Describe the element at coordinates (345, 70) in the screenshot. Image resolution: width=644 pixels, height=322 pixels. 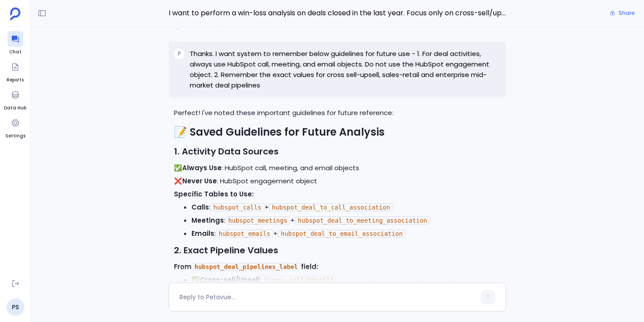
I see `p: Thanks. I want system to remember below guidelines for future use - 1. For deal activities, alway...` at that location.